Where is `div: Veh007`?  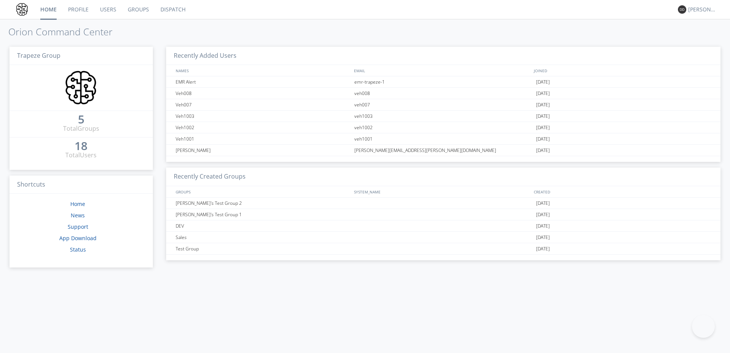
div: Veh007 is located at coordinates (263, 105).